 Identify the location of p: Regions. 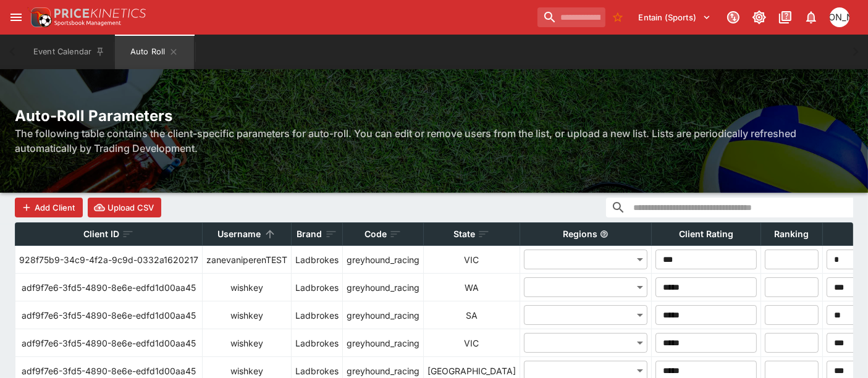
(580, 234).